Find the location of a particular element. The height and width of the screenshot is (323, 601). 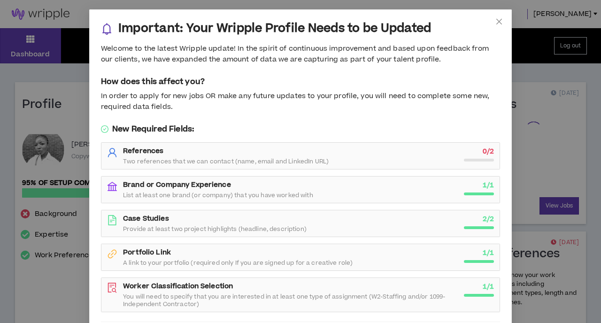

h5: How does this affect you? is located at coordinates (300, 82).